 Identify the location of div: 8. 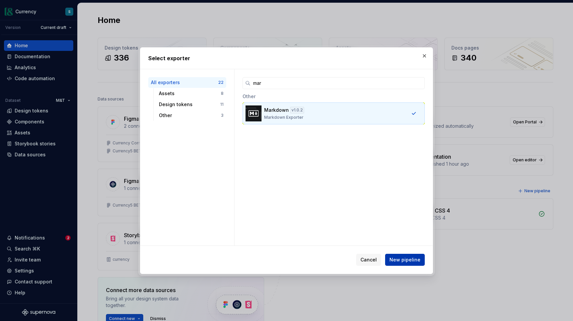
(222, 94).